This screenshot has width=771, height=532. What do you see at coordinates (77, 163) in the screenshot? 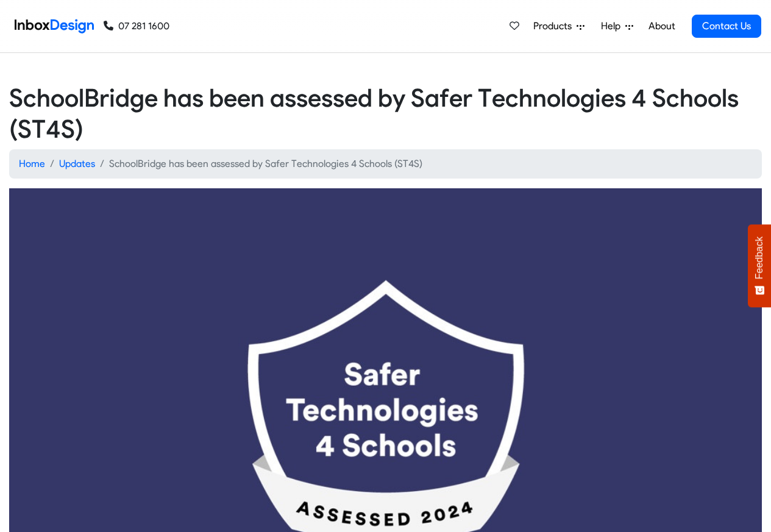
I see `a: Updates` at bounding box center [77, 163].